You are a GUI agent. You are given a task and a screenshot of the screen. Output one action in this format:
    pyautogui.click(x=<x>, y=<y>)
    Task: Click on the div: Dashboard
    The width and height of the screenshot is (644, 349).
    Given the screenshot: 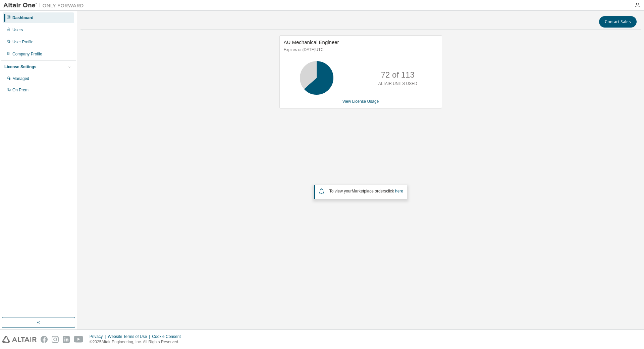 What is the action you would take?
    pyautogui.click(x=23, y=18)
    